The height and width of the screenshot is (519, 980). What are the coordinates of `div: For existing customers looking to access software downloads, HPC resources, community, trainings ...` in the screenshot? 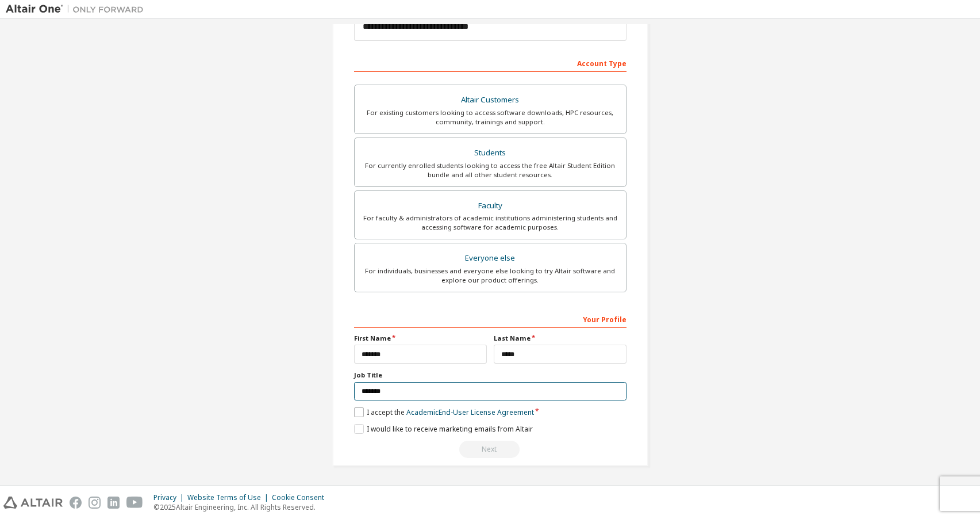 It's located at (490, 118).